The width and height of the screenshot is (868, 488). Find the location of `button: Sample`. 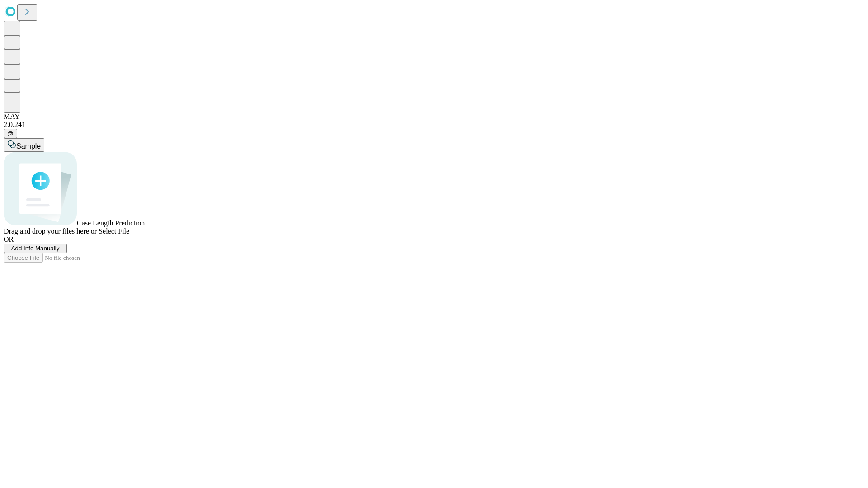

button: Sample is located at coordinates (24, 145).